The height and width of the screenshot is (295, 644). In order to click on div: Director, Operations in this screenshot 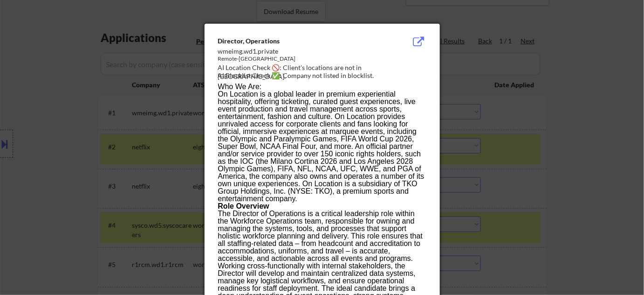, I will do `click(299, 41)`.